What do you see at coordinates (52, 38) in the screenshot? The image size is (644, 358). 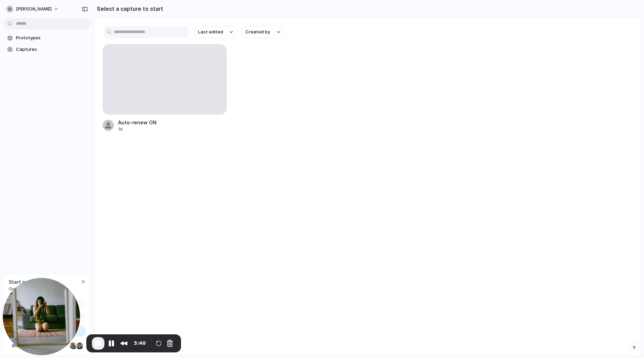 I see `span: Prototypes` at bounding box center [52, 38].